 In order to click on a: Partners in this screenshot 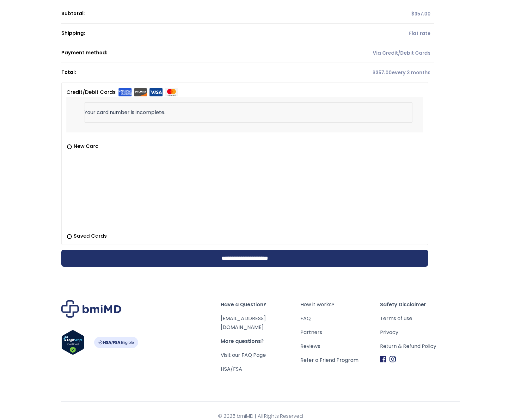, I will do `click(340, 333)`.